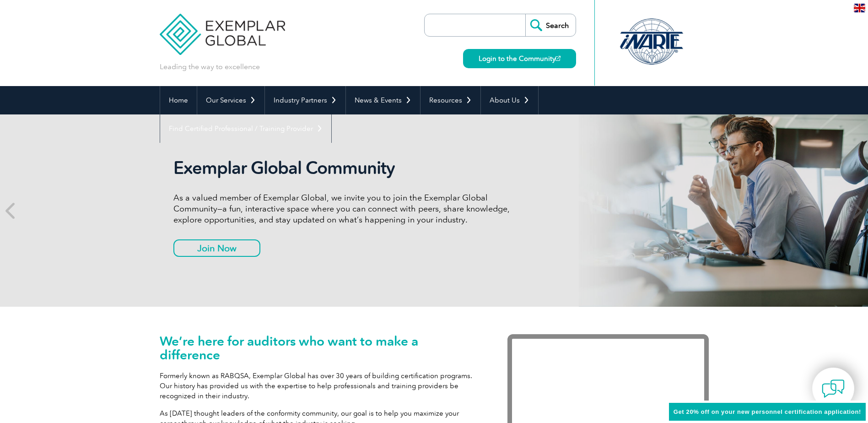  Describe the element at coordinates (859, 8) in the screenshot. I see `img: en` at that location.